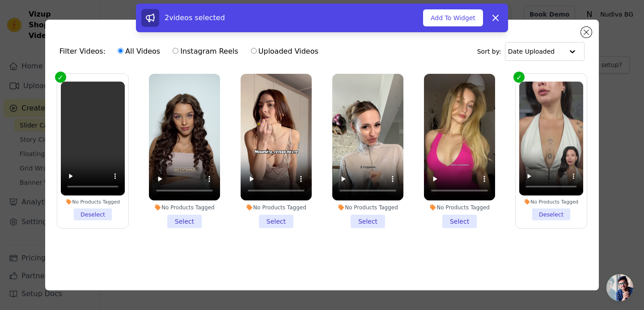  What do you see at coordinates (531, 51) in the screenshot?
I see `div: Sort by:` at bounding box center [531, 51].